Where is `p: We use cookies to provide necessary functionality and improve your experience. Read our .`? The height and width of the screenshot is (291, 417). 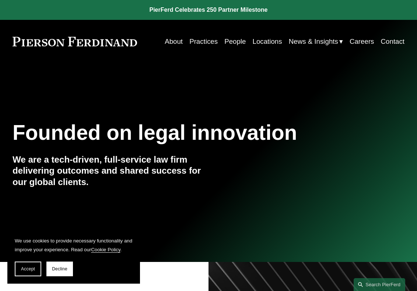
p: We use cookies to provide necessary functionality and improve your experience. Read our . is located at coordinates (74, 246).